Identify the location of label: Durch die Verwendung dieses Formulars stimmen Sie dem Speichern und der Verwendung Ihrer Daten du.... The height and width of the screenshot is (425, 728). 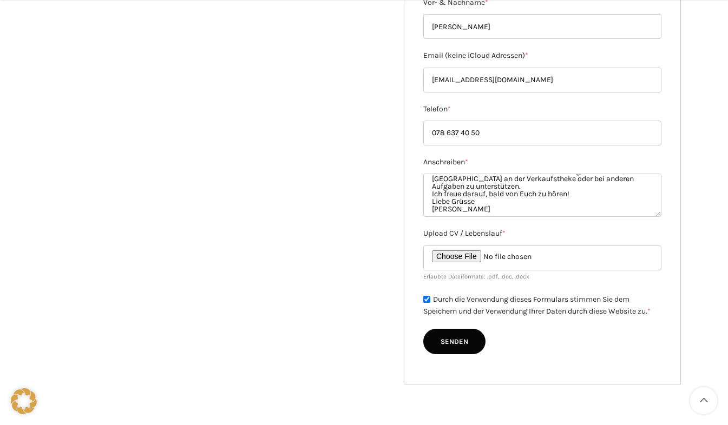
(537, 306).